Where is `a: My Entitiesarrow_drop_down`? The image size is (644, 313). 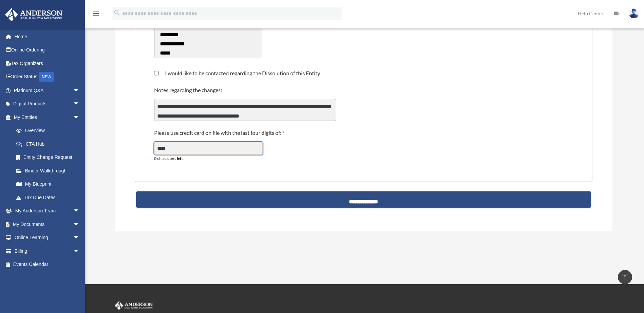
a: My Entitiesarrow_drop_down is located at coordinates (47, 118).